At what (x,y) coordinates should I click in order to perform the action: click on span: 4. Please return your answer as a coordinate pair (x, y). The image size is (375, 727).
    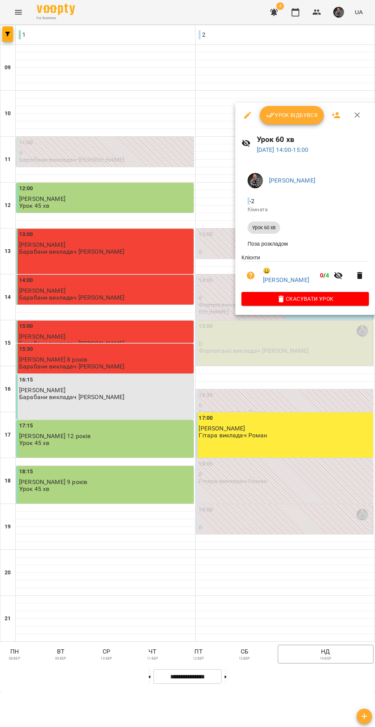
    Looking at the image, I should click on (327, 275).